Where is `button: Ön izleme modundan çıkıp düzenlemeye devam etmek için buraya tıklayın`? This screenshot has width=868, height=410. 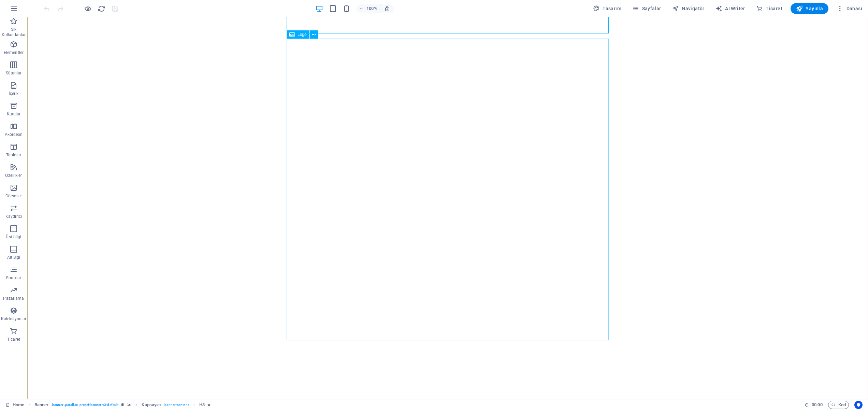 button: Ön izleme modundan çıkıp düzenlemeye devam etmek için buraya tıklayın is located at coordinates (87, 8).